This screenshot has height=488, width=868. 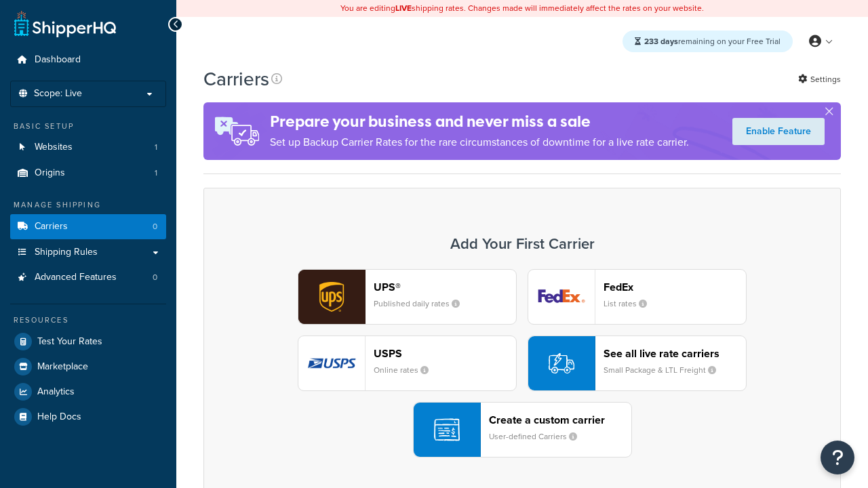 What do you see at coordinates (236, 79) in the screenshot?
I see `h1: Carriers` at bounding box center [236, 79].